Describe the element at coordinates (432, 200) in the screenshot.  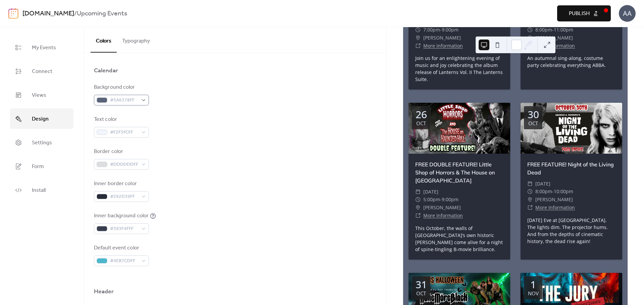
I see `span: 5:00pm` at that location.